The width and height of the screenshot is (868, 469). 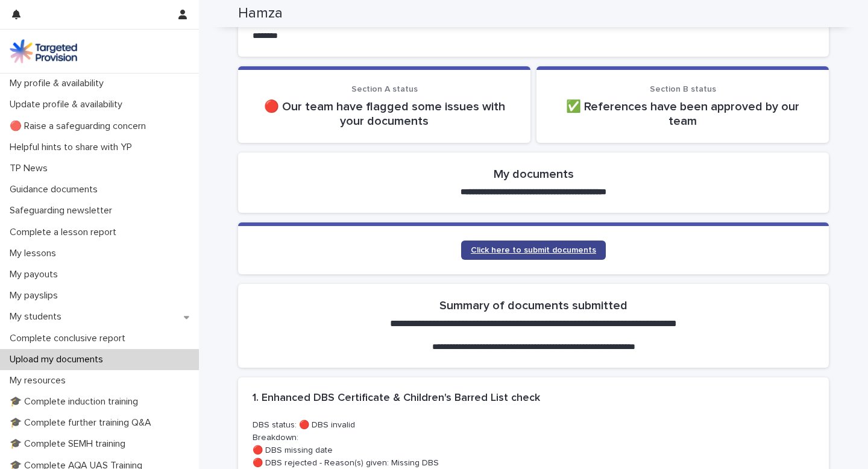 I want to click on span: Click here to submit documents, so click(x=534, y=251).